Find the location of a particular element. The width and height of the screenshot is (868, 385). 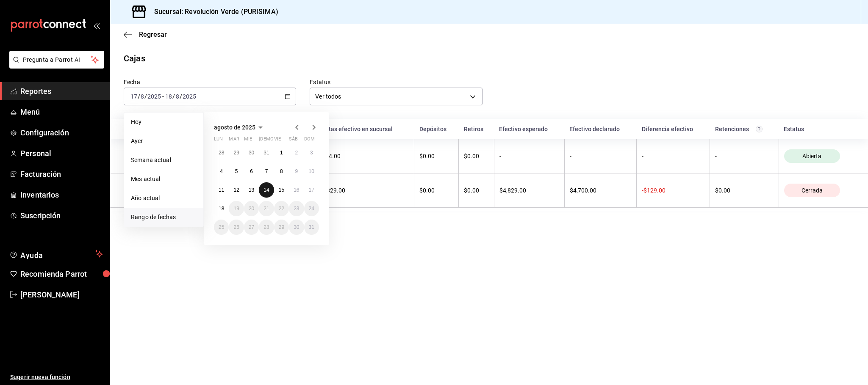

span: Pregunta a Parrot AI is located at coordinates (57, 59).